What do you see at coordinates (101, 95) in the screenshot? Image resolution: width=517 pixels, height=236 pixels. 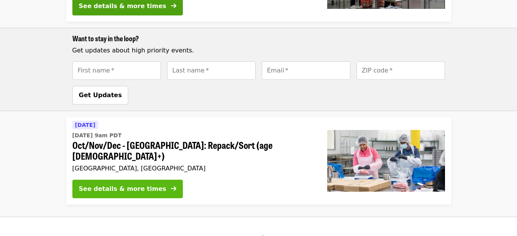 I see `span: Get Updates` at bounding box center [101, 95].